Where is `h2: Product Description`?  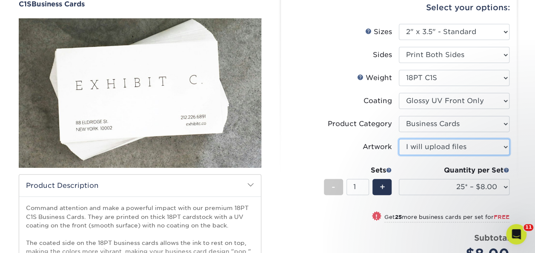 h2: Product Description is located at coordinates (140, 185).